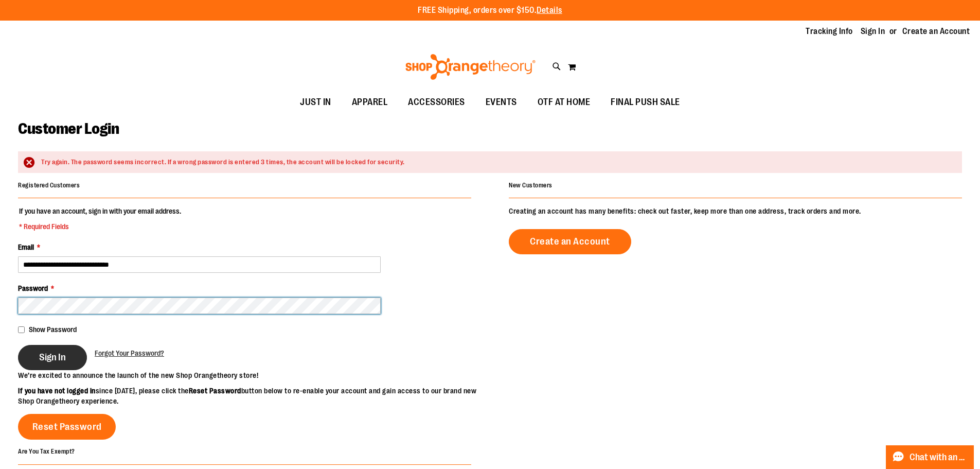 This screenshot has width=980, height=469. What do you see at coordinates (370, 102) in the screenshot?
I see `span: APPAREL` at bounding box center [370, 102].